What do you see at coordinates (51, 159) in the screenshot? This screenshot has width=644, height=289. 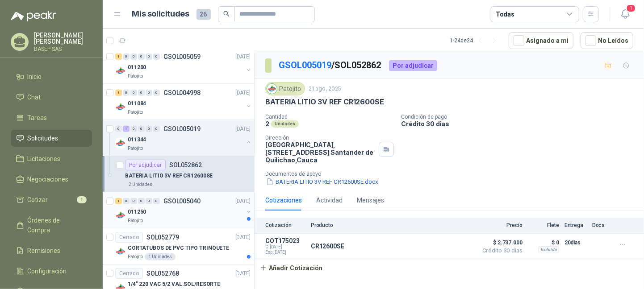 I see `a: Licitaciones` at bounding box center [51, 159].